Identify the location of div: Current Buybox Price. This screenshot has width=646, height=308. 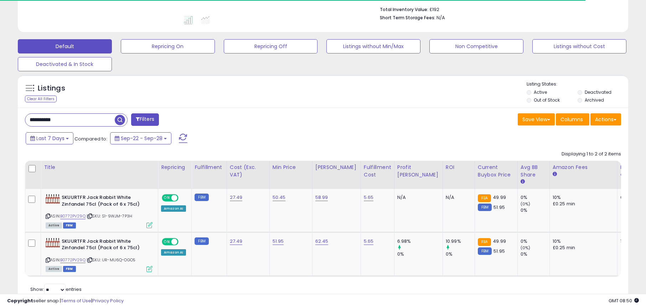
(496, 171).